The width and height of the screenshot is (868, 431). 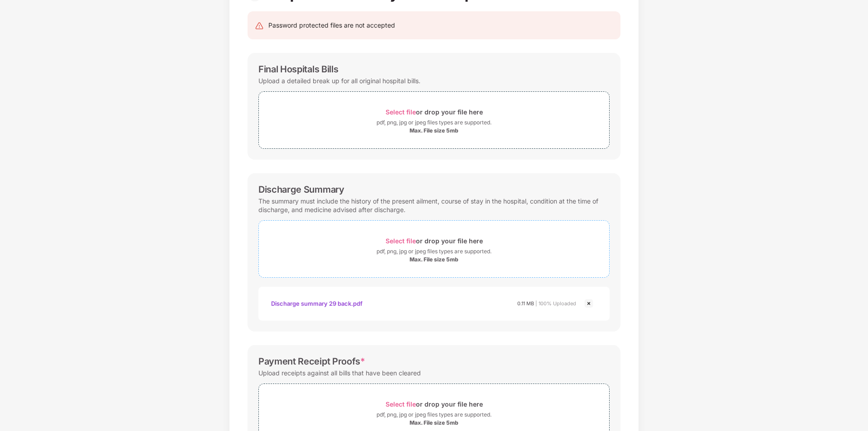 What do you see at coordinates (331, 26) in the screenshot?
I see `div: Password protected files are not accepted` at bounding box center [331, 26].